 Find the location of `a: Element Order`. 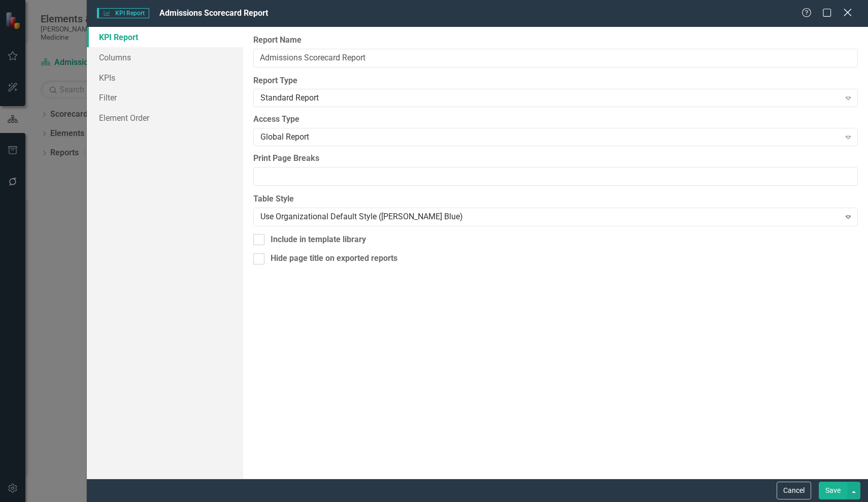

a: Element Order is located at coordinates (165, 118).